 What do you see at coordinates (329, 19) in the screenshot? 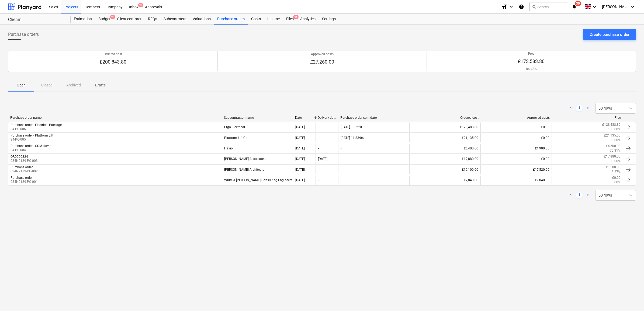
I see `a: Settings` at bounding box center [329, 19].